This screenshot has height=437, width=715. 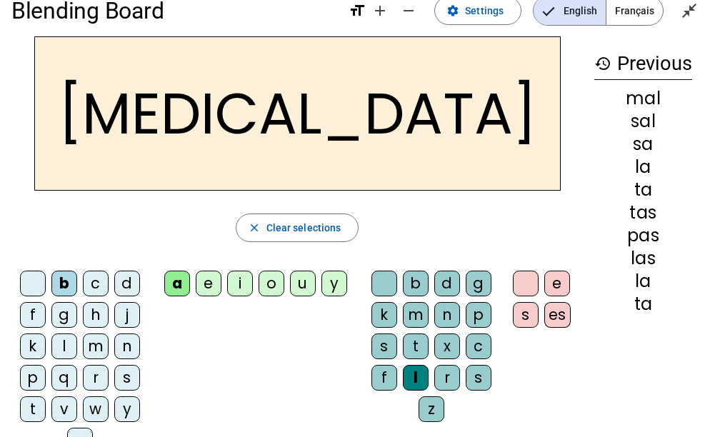 What do you see at coordinates (64, 409) in the screenshot?
I see `div: v` at bounding box center [64, 409].